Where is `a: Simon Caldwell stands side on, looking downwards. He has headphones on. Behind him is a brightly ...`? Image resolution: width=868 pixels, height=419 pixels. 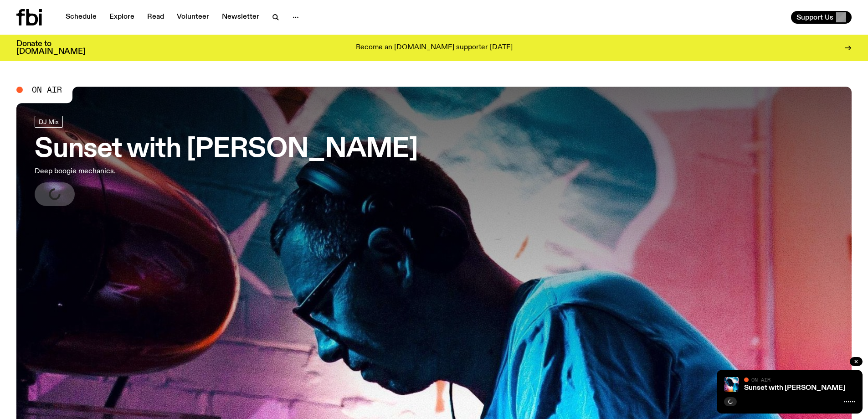 a: Simon Caldwell stands side on, looking downwards. He has headphones on. Behind him is a brightly ... is located at coordinates (731, 385).